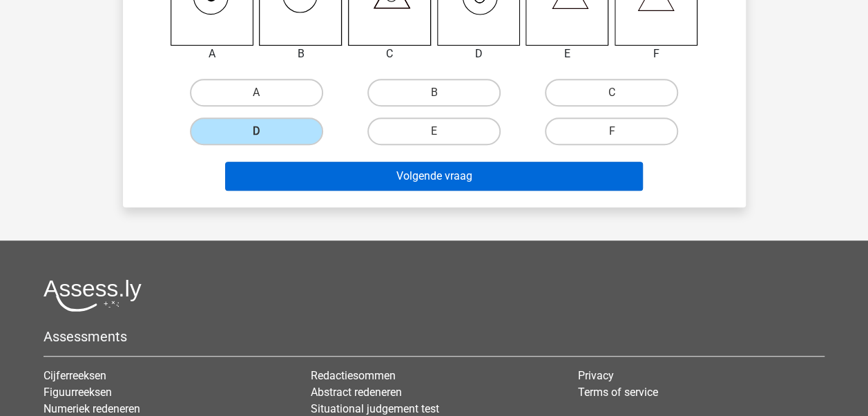 The width and height of the screenshot is (868, 416). I want to click on div: B, so click(301, 54).